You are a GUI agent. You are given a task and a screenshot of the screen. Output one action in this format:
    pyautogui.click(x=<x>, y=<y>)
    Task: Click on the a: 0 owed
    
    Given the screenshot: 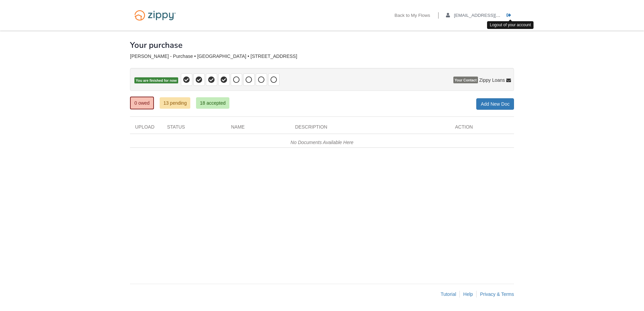 What is the action you would take?
    pyautogui.click(x=141, y=103)
    